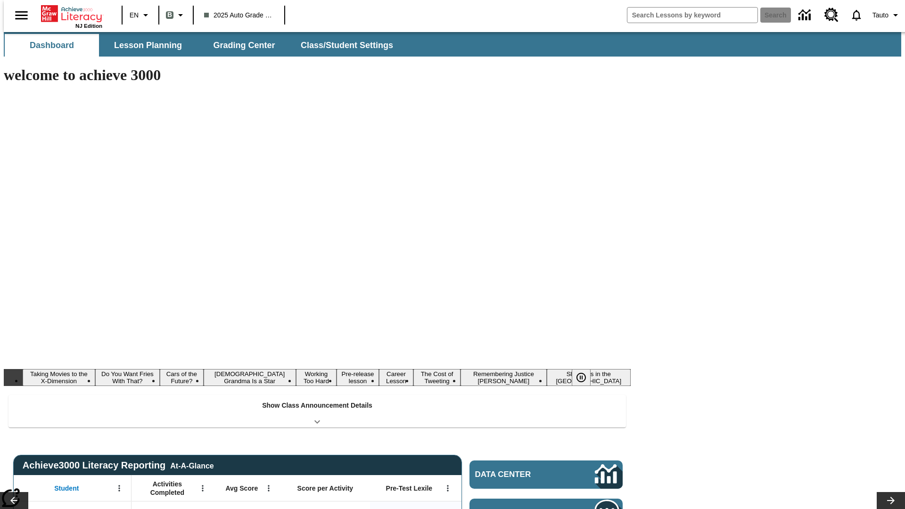 This screenshot has width=905, height=509. I want to click on button: Boost Class color is gray green. Change class color, so click(176, 15).